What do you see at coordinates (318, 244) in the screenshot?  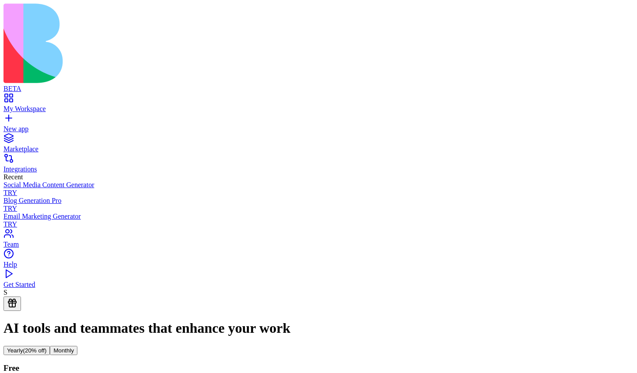 I see `div: Team` at bounding box center [318, 244].